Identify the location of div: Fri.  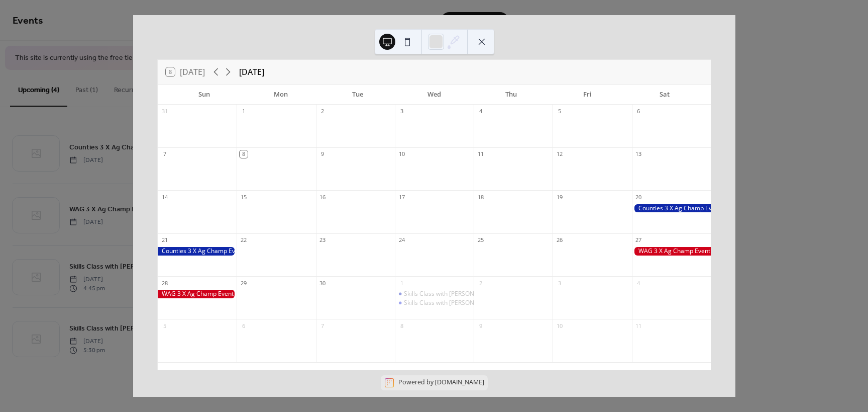
(588, 95).